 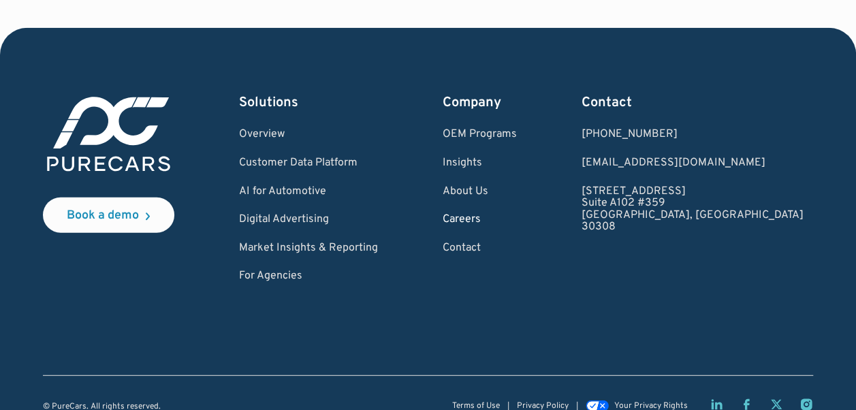 What do you see at coordinates (308, 249) in the screenshot?
I see `a: Market Insights & Reporting` at bounding box center [308, 249].